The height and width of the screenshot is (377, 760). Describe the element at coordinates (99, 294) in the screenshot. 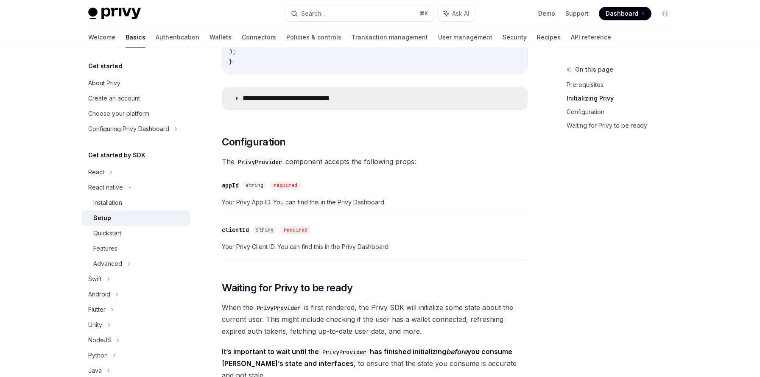

I see `div: Android` at that location.